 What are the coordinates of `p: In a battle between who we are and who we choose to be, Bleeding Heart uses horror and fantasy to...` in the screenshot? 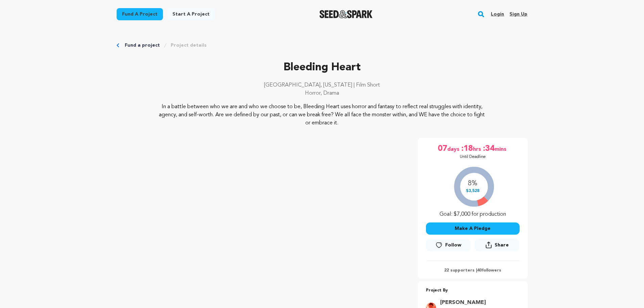 It's located at (322, 115).